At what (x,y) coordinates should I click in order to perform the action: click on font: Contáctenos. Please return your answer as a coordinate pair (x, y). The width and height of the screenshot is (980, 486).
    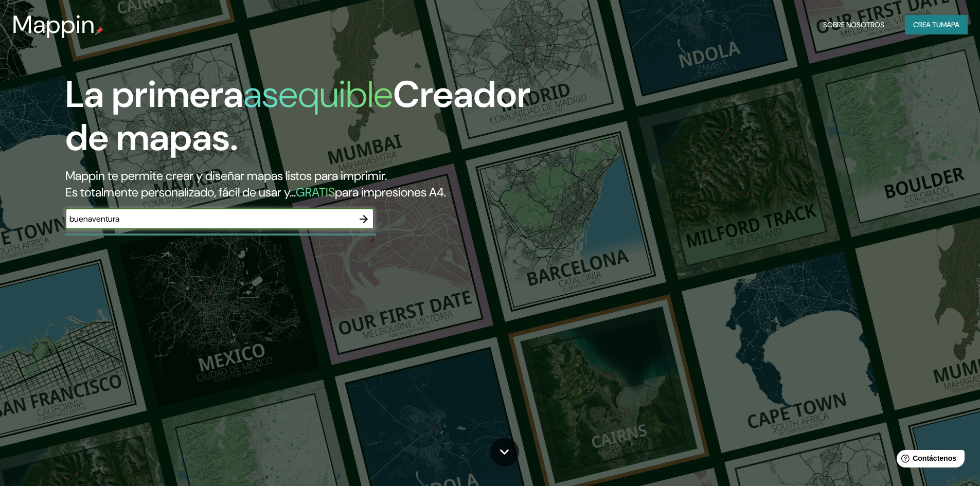
    Looking at the image, I should click on (46, 12).